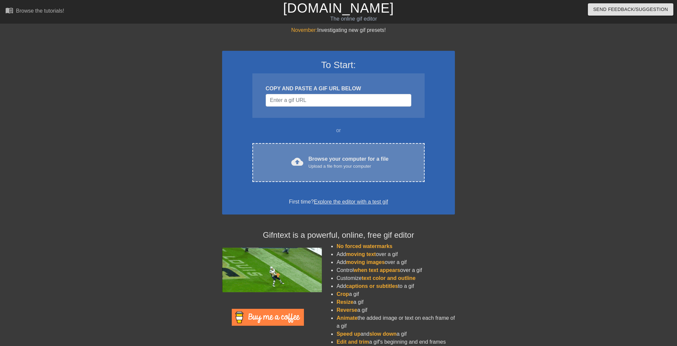  What do you see at coordinates (372, 286) in the screenshot?
I see `span: captions or subtitles` at bounding box center [372, 286].